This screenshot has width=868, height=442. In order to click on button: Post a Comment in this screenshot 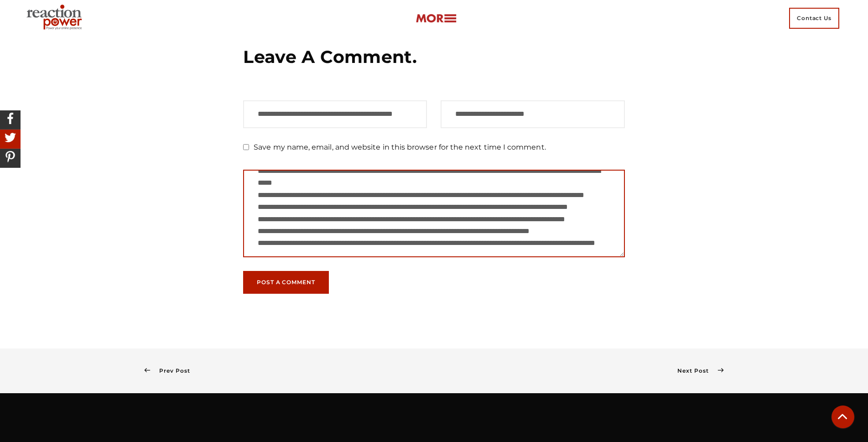, I will do `click(286, 282)`.